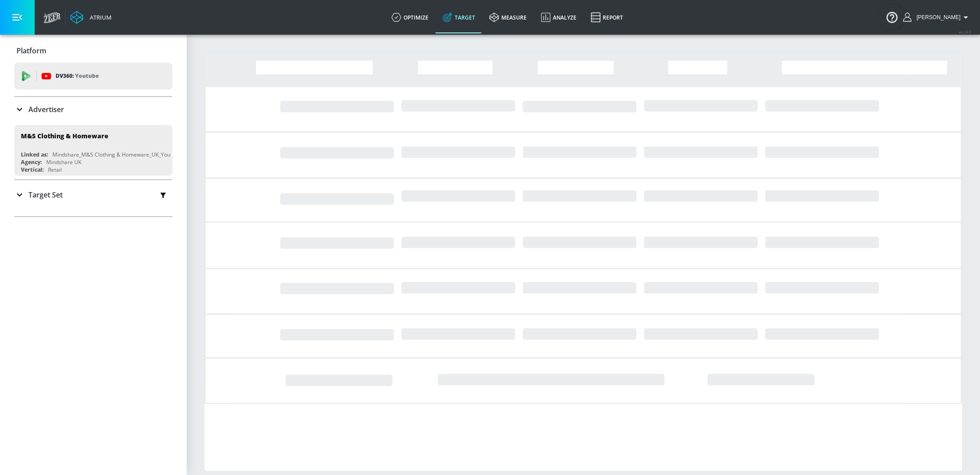 This screenshot has height=475, width=980. Describe the element at coordinates (459, 17) in the screenshot. I see `a: Target` at that location.